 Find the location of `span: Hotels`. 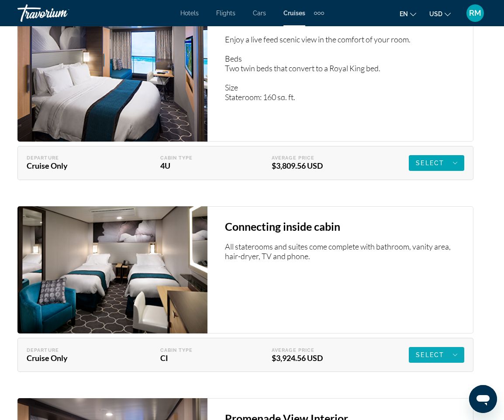

span: Hotels is located at coordinates (190, 13).